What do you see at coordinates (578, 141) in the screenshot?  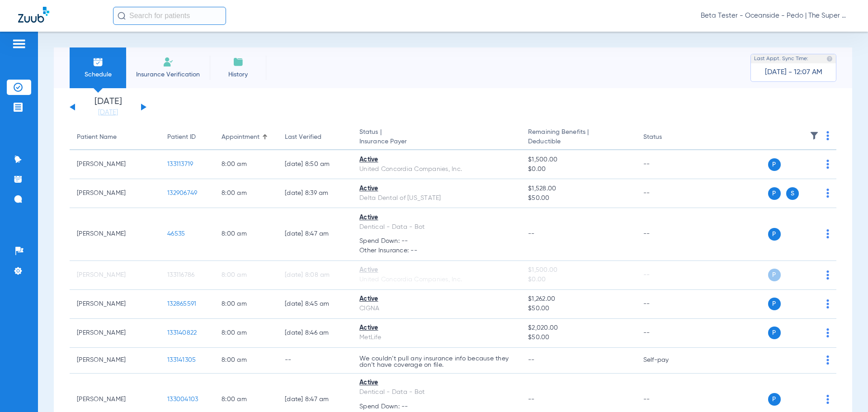 I see `span: Deductible` at bounding box center [578, 141].